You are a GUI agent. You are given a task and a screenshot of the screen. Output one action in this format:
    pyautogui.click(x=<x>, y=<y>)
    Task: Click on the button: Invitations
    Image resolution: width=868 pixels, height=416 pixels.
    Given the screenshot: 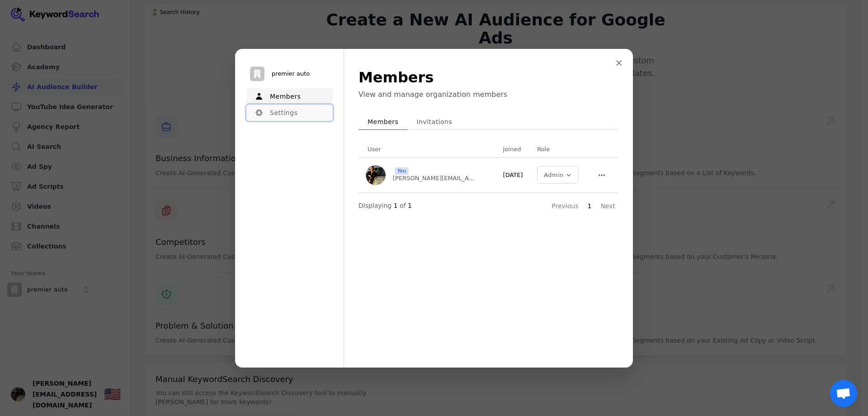 What is the action you would take?
    pyautogui.click(x=434, y=122)
    